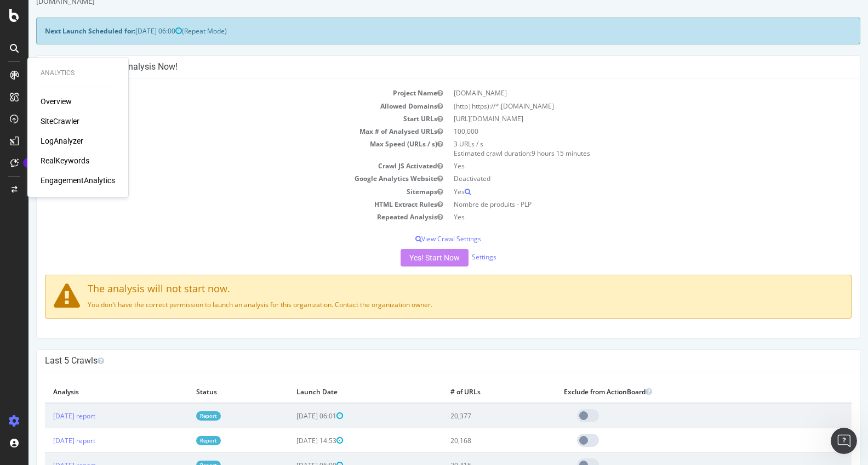 The height and width of the screenshot is (465, 868). What do you see at coordinates (218, 204) in the screenshot?
I see `td: HTML Extract Rules` at bounding box center [218, 204].